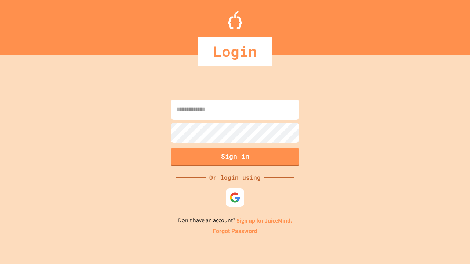 The image size is (470, 264). I want to click on img: google-icon.svg, so click(235, 198).